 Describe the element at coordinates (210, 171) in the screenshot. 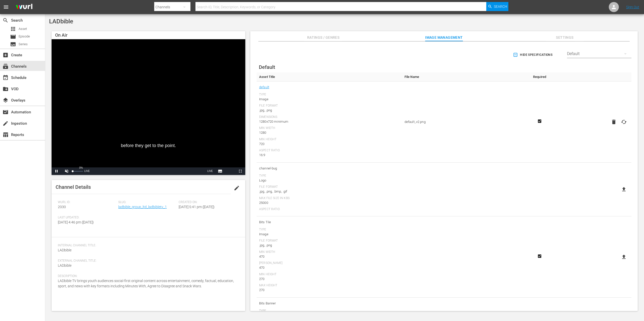

I see `span: LIVE` at that location.